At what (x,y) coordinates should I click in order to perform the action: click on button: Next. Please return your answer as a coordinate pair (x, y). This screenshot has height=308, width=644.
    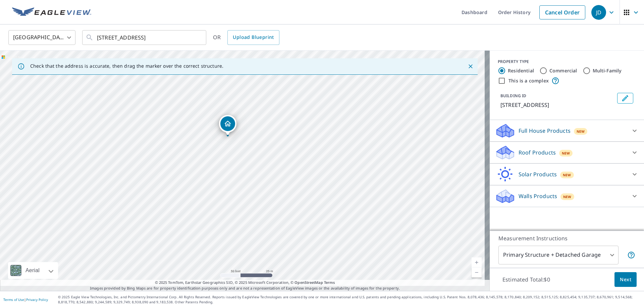
    Looking at the image, I should click on (625, 279).